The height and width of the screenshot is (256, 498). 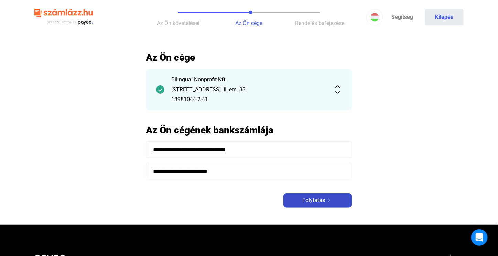 What do you see at coordinates (329, 201) in the screenshot?
I see `img: arrow-right-white` at bounding box center [329, 201].